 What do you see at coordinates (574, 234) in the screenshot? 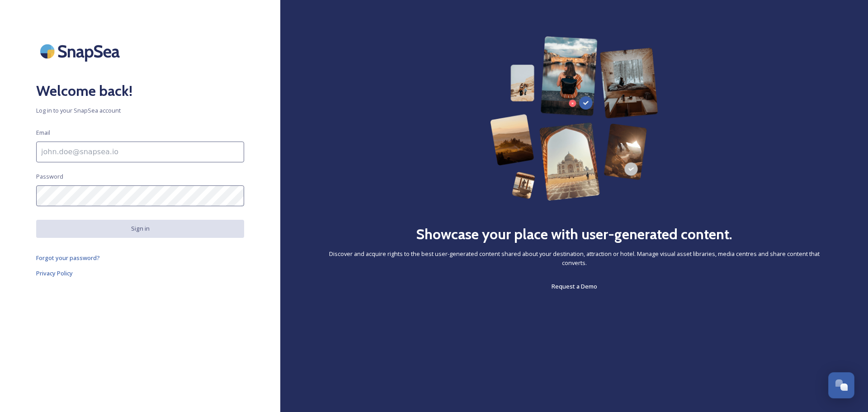
I see `h2: Showcase your place with user-generated content.` at bounding box center [574, 234].